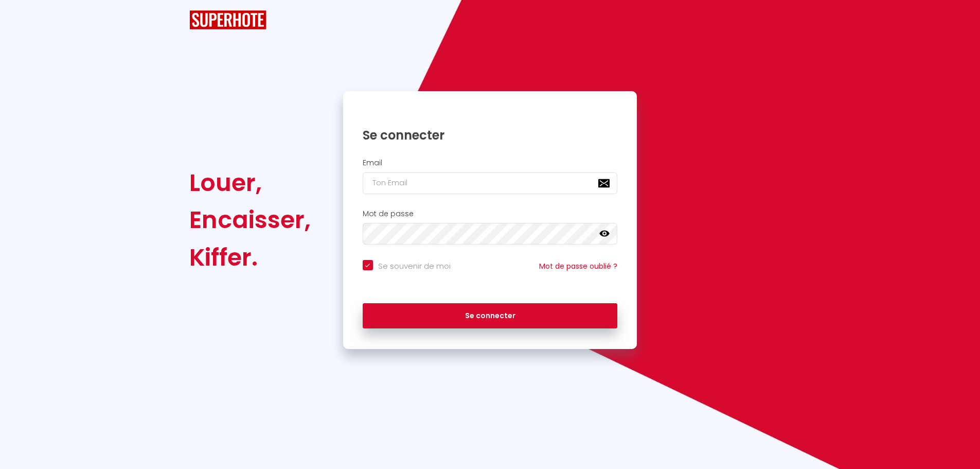 This screenshot has width=980, height=469. What do you see at coordinates (578, 266) in the screenshot?
I see `a: Mot de passe oublié ?` at bounding box center [578, 266].